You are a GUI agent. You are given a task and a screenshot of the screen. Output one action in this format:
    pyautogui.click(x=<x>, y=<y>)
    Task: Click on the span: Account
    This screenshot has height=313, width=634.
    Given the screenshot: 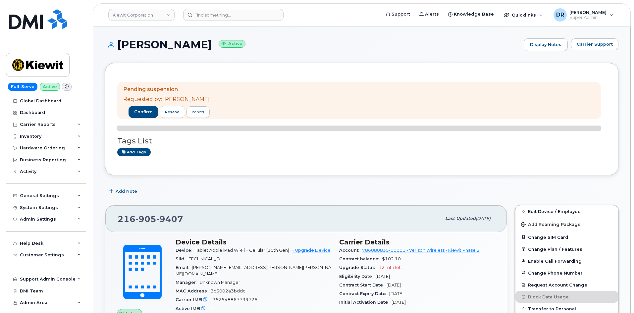 What is the action you would take?
    pyautogui.click(x=351, y=250)
    